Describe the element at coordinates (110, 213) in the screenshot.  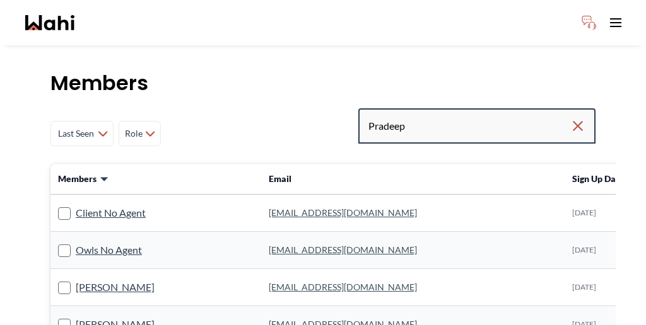
I see `a: Client No Agent` at that location.